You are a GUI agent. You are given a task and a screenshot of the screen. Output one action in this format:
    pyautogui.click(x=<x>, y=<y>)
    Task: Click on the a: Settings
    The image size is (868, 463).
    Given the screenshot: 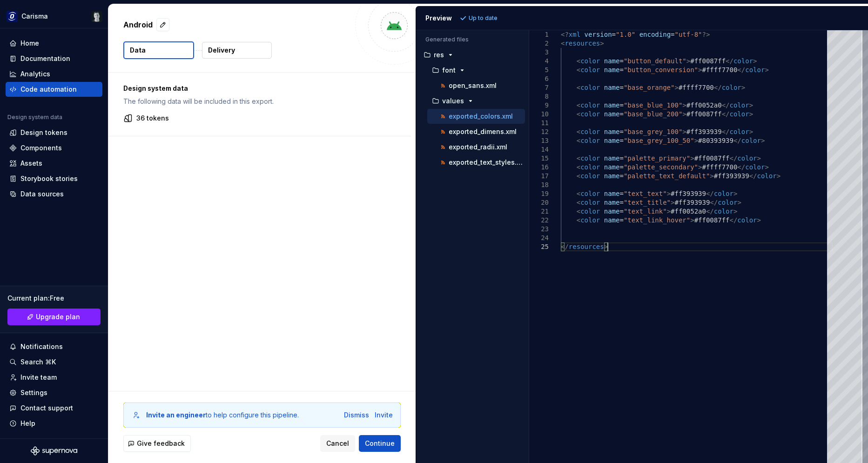 What is the action you would take?
    pyautogui.click(x=54, y=392)
    